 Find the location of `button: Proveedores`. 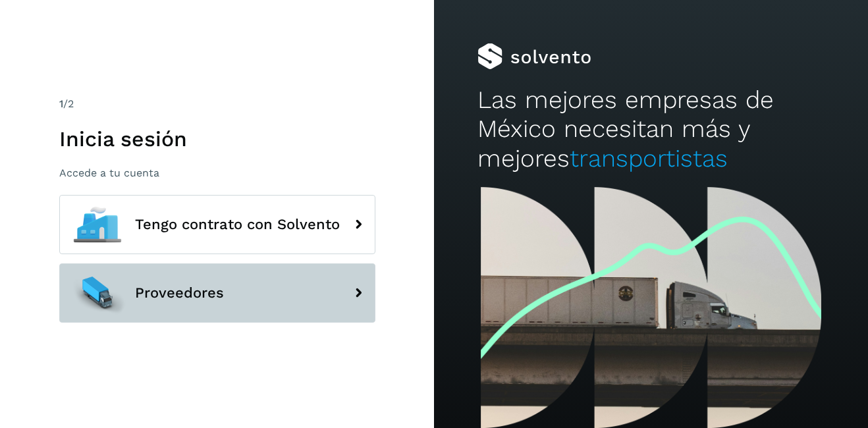

button: Proveedores is located at coordinates (217, 293).